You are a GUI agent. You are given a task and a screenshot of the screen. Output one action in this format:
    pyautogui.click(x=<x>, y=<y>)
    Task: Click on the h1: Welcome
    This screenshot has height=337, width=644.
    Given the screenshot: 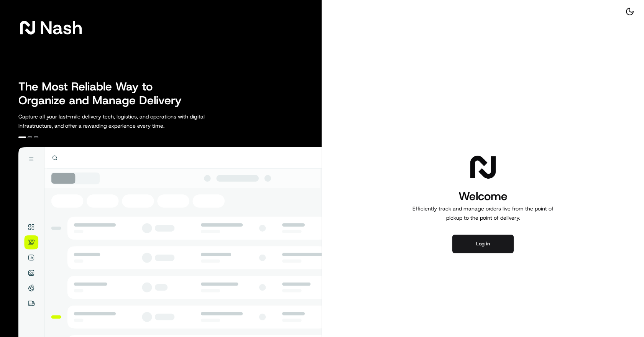 What is the action you would take?
    pyautogui.click(x=483, y=196)
    